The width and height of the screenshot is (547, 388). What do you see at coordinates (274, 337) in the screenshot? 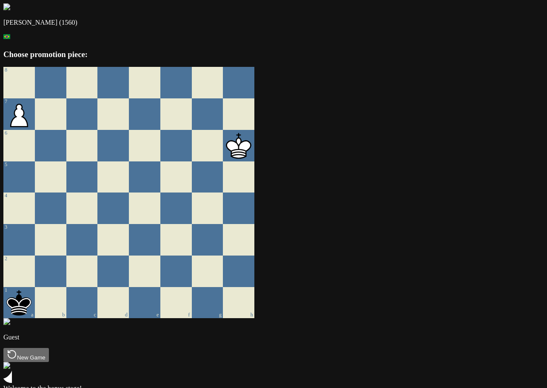
I see `p: Guest` at bounding box center [274, 337].